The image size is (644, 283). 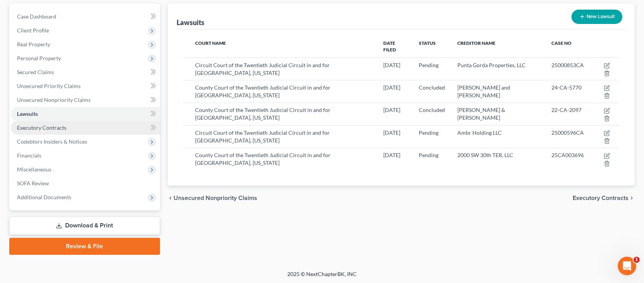 I want to click on a: Review & File, so click(x=84, y=247).